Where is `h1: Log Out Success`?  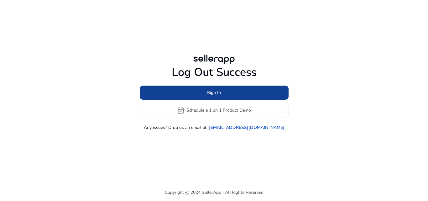
h1: Log Out Success is located at coordinates (214, 72).